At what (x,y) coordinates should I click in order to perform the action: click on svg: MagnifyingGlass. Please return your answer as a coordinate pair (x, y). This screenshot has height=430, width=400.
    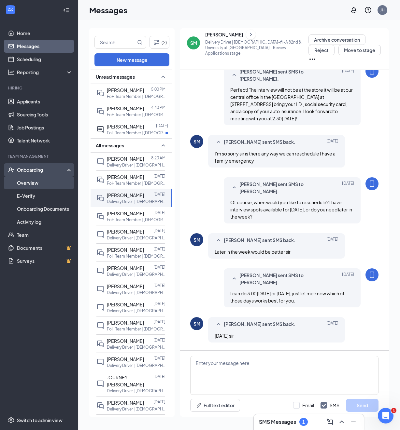
    Looking at the image, I should click on (140, 42).